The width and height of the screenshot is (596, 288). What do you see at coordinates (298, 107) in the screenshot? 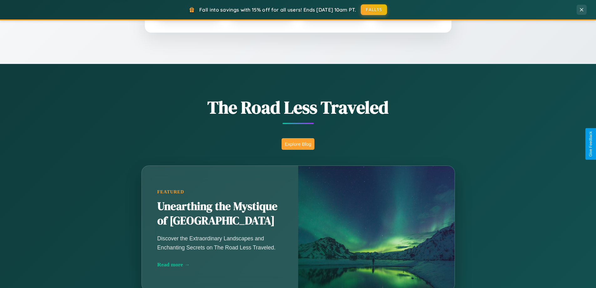
I see `h1: The Road Less Traveled` at bounding box center [298, 107].